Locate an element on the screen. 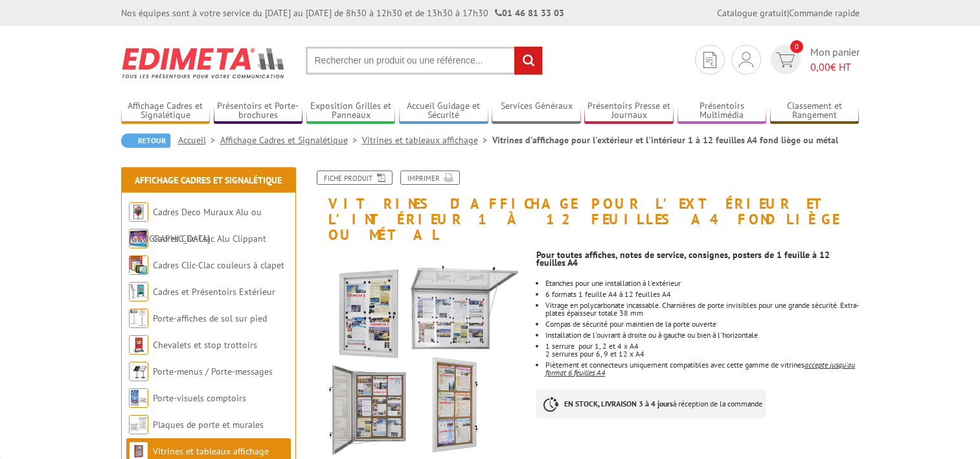  a: Présentoirs Multimédia is located at coordinates (723, 110).